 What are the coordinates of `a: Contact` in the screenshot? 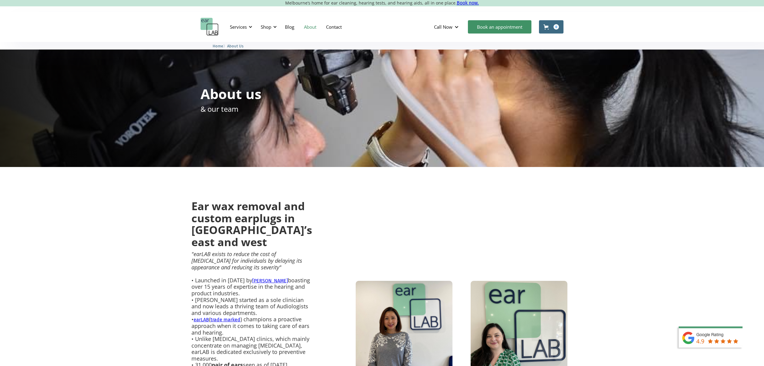 It's located at (334, 27).